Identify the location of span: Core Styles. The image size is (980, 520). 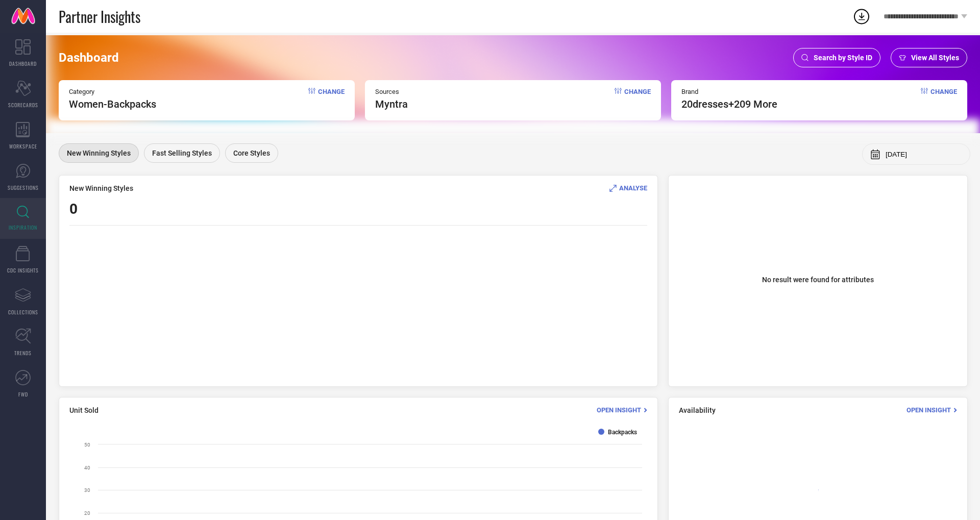
(252, 153).